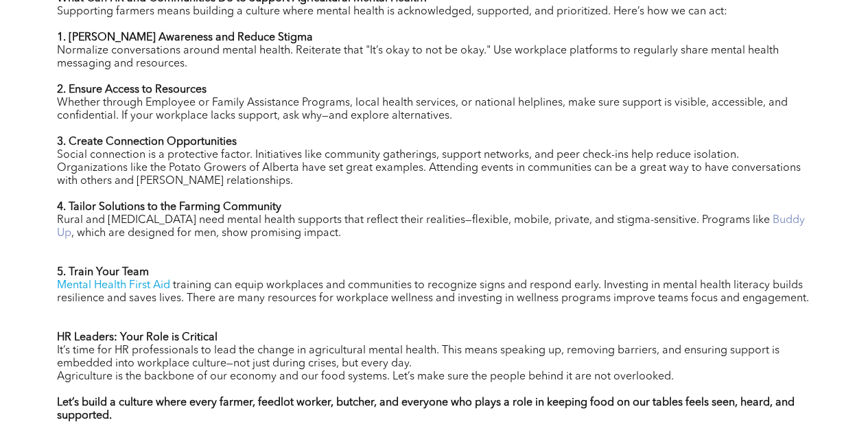  I want to click on span: Whether through Employee or Family Assistance Programs, local health services, or national helpli..., so click(422, 109).